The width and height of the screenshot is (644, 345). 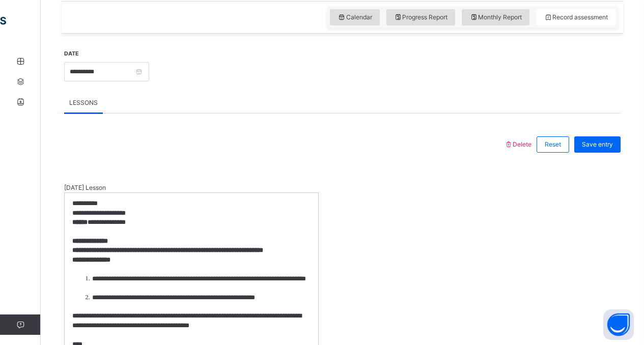 I want to click on span: Save entry, so click(x=597, y=145).